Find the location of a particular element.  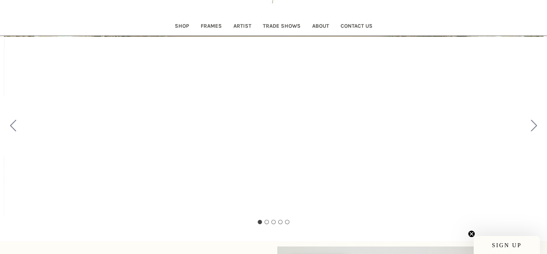

a: Trade Shows is located at coordinates (282, 27).